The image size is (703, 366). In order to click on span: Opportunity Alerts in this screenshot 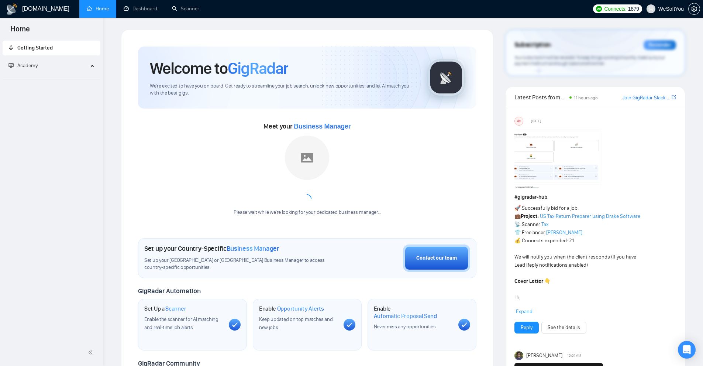, I will do `click(301, 309)`.